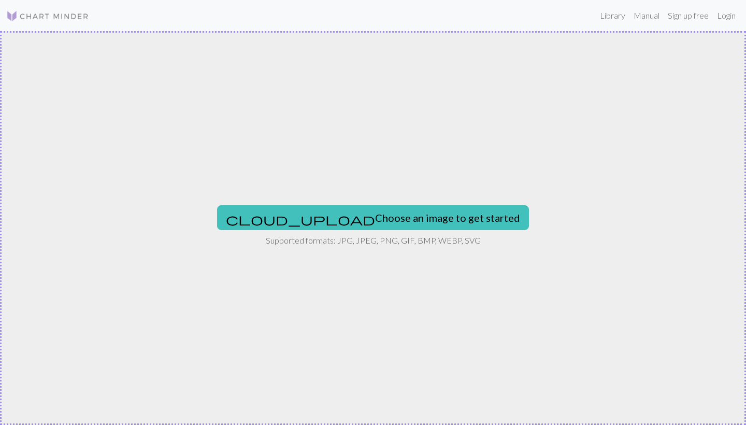 The width and height of the screenshot is (746, 425). What do you see at coordinates (688, 16) in the screenshot?
I see `a: Sign up free` at bounding box center [688, 16].